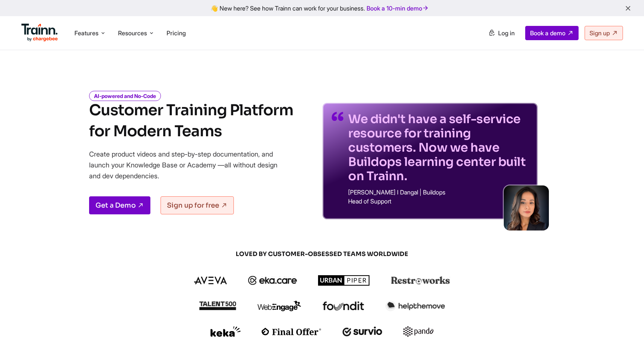 The width and height of the screenshot is (644, 342). Describe the element at coordinates (322, 254) in the screenshot. I see `span: LOVED BY CUSTOMER-OBSESSED TEAMS WORLDWIDE` at that location.